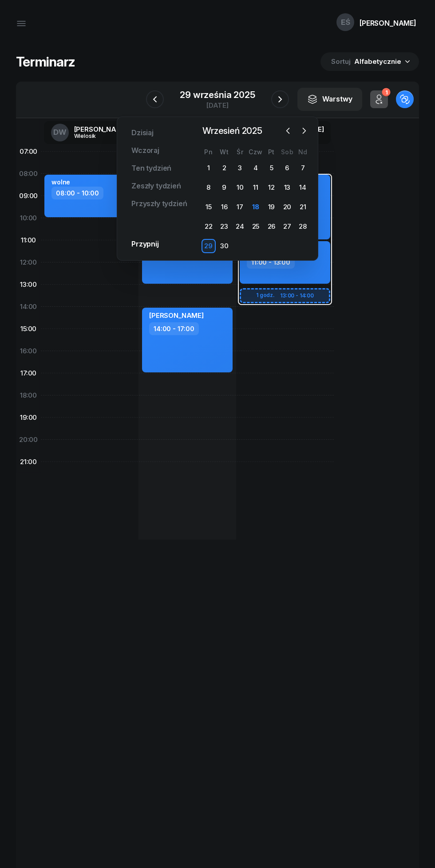 This screenshot has height=868, width=435. What do you see at coordinates (174, 328) in the screenshot?
I see `div: 14:00 - 17:00` at bounding box center [174, 328].